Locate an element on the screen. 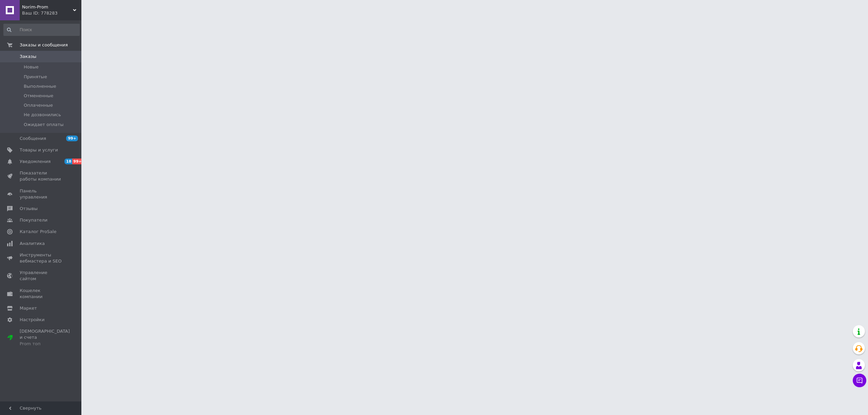 The image size is (868, 415). span: Новые is located at coordinates (31, 67).